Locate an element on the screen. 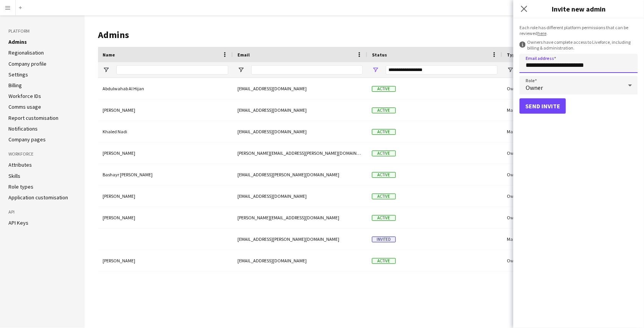 The image size is (644, 328). span: Type is located at coordinates (512, 55).